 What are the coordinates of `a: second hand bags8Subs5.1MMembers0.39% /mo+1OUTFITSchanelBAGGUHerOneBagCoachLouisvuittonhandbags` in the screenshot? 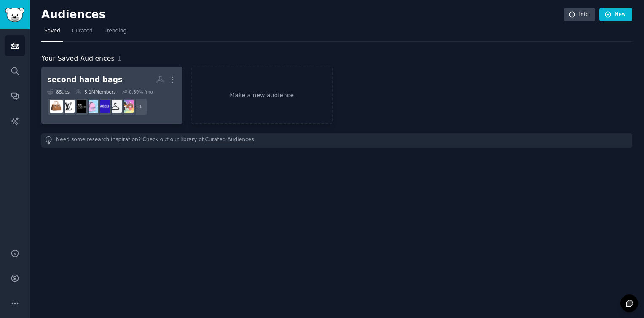 It's located at (112, 95).